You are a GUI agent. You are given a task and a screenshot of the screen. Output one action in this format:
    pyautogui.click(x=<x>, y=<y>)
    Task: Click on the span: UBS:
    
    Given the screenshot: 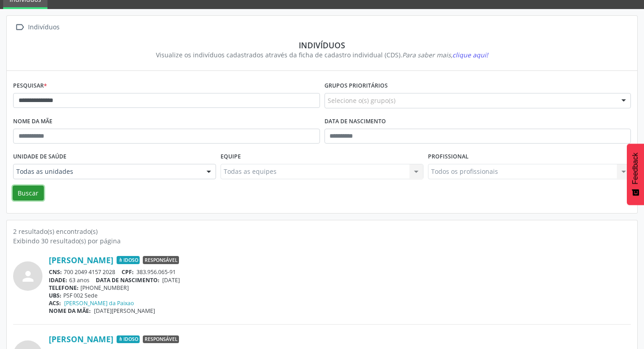 What is the action you would take?
    pyautogui.click(x=55, y=296)
    